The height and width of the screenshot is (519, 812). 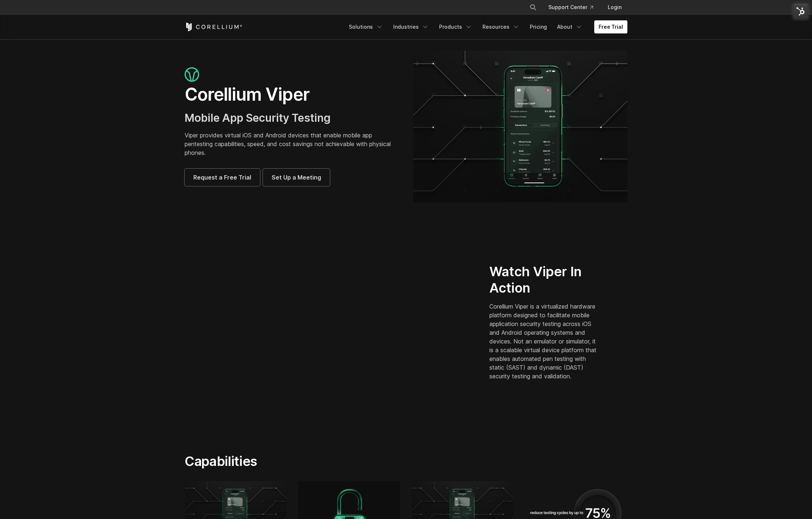 I want to click on a: Support Center, so click(x=570, y=8).